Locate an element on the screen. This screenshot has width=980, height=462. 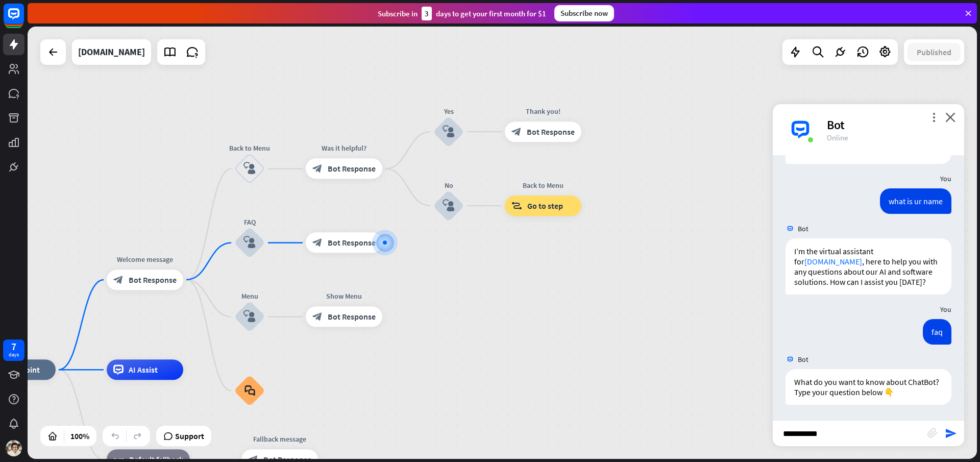
div: 3 is located at coordinates (426, 14).